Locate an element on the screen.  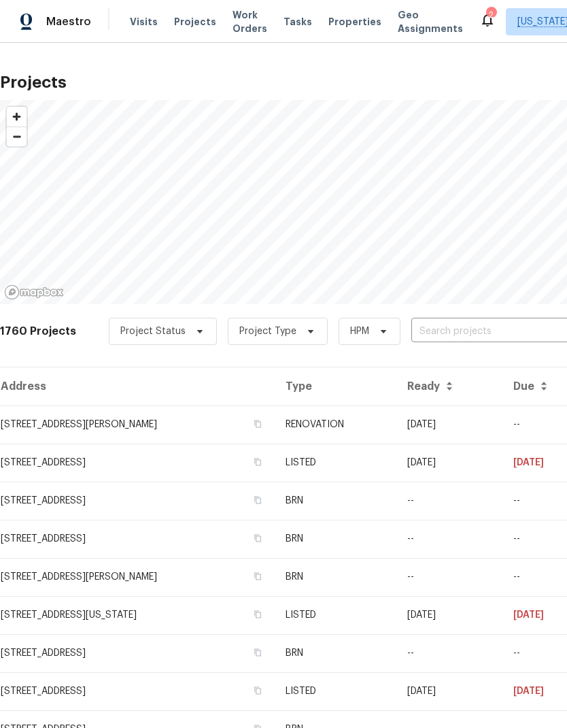
a: Mapbox homepage is located at coordinates (34, 292).